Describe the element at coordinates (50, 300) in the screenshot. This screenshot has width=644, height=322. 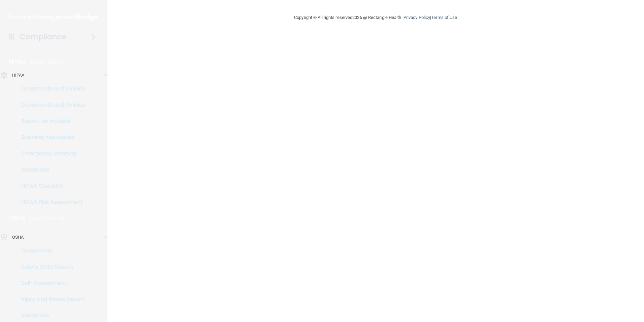
I see `p: Injury and Illness Report` at that location.